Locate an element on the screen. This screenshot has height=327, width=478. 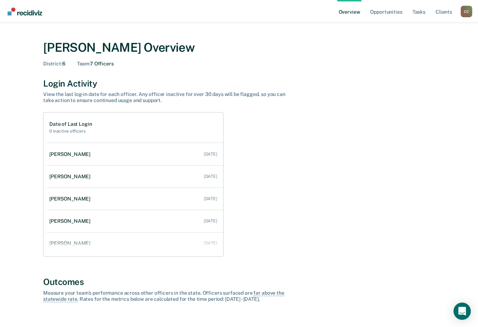
img: Recidiviz is located at coordinates (25, 12).